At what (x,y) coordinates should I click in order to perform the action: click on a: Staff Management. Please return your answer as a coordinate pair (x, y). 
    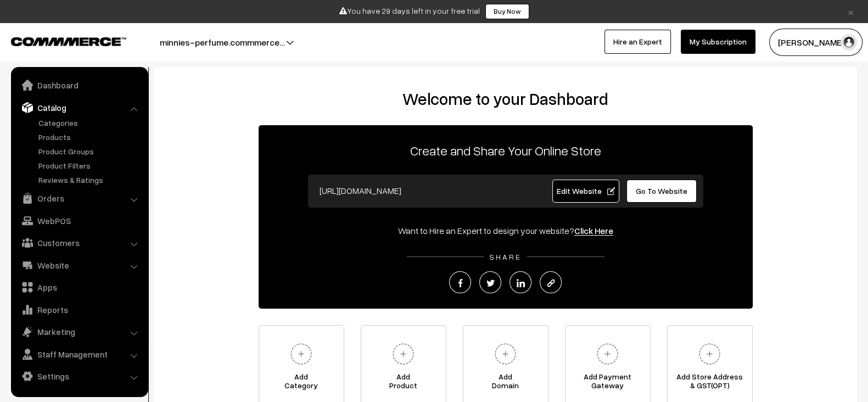
    Looking at the image, I should click on (79, 354).